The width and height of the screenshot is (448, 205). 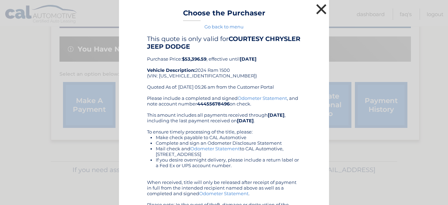 What do you see at coordinates (224, 43) in the screenshot?
I see `h4: This quote is only valid for` at bounding box center [224, 43].